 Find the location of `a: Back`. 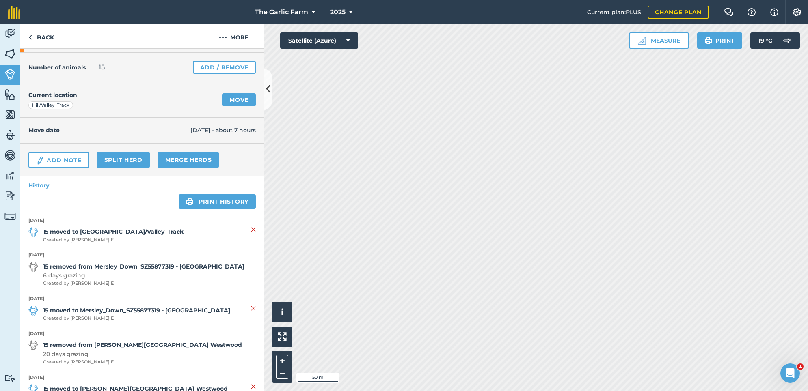

a: Back is located at coordinates (41, 36).